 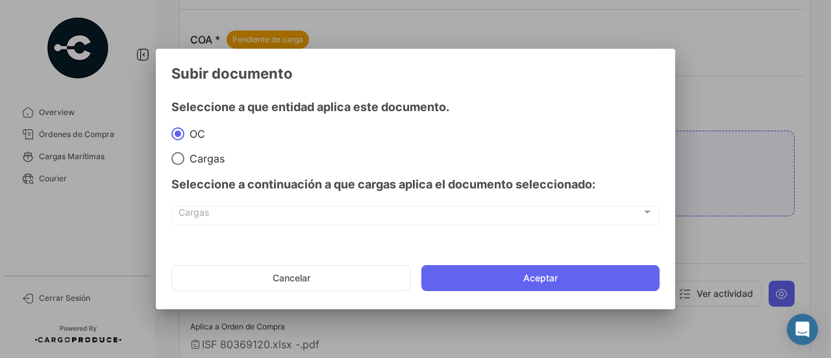 What do you see at coordinates (803, 329) in the screenshot?
I see `div: Abrir Intercom Messenger` at bounding box center [803, 329].